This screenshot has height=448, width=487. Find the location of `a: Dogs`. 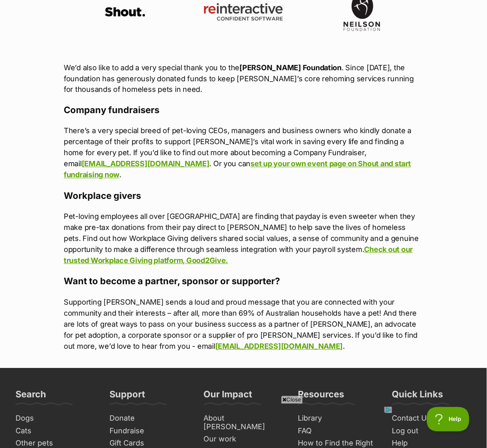

a: Dogs is located at coordinates (55, 418).